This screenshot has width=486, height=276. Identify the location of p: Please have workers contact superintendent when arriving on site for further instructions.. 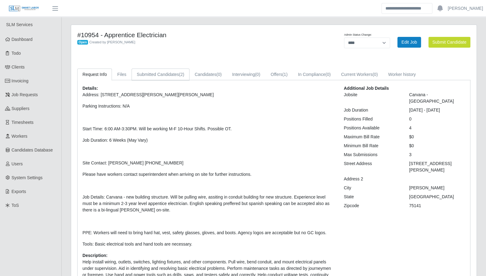
(209, 174).